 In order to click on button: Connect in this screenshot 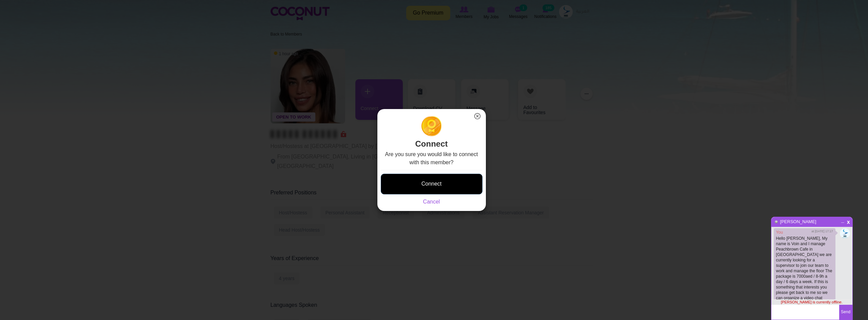, I will do `click(432, 184)`.